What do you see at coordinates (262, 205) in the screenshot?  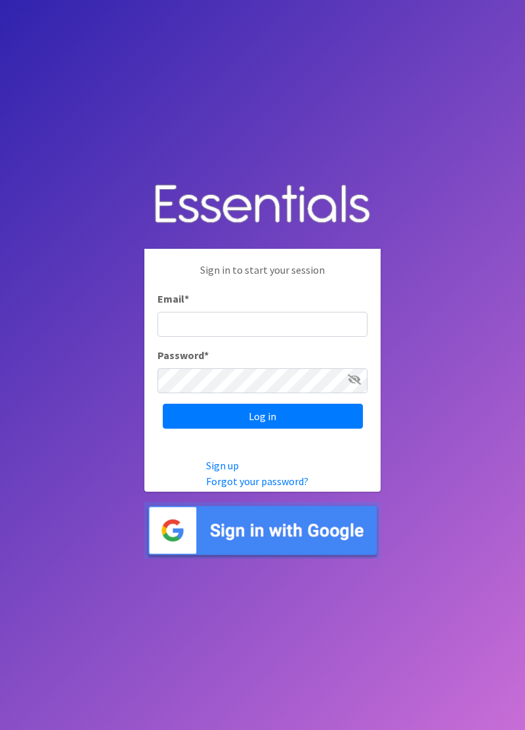 I see `img: Human Essentials` at bounding box center [262, 205].